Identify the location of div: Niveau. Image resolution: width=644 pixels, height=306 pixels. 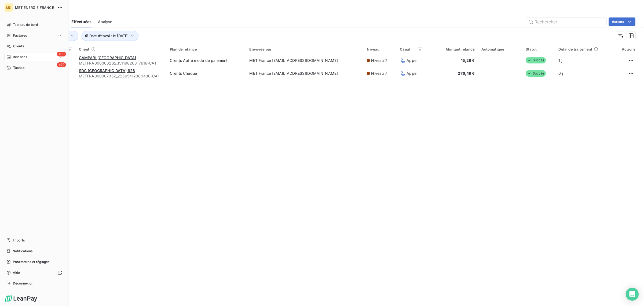
(380, 49).